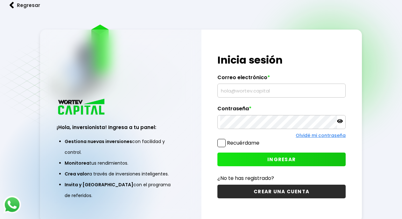 This screenshot has height=219, width=402. Describe the element at coordinates (98, 142) in the screenshot. I see `span: Gestiona nuevas inversiones` at that location.